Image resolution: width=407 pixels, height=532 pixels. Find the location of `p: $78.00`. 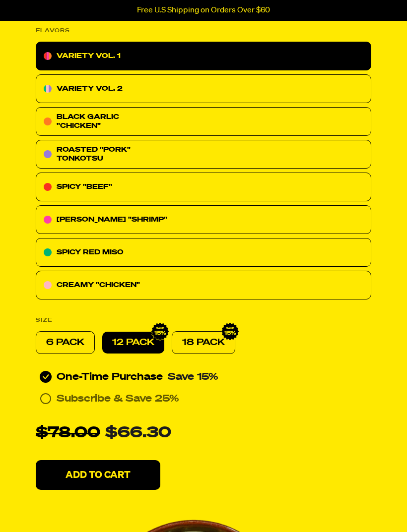

p: $78.00 is located at coordinates (68, 433).